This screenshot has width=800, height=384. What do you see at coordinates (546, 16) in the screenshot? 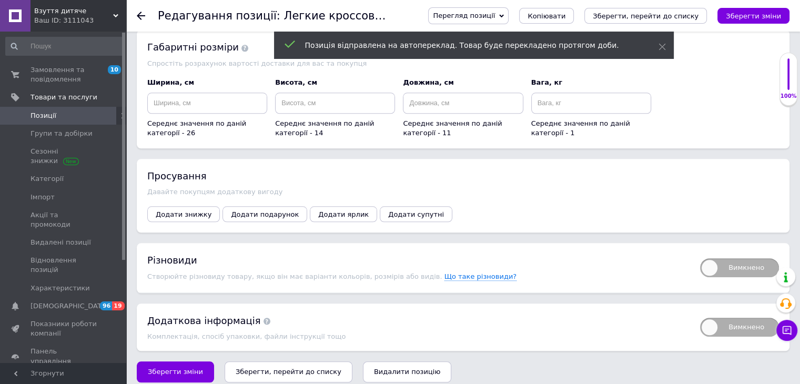
I see `span: Копіювати` at bounding box center [546, 16].